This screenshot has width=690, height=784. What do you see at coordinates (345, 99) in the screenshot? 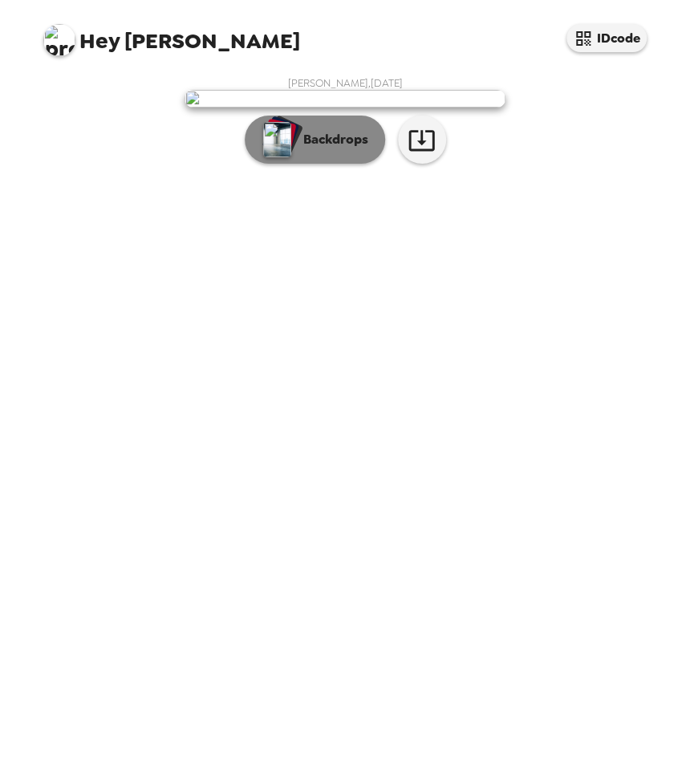
I see `img: user` at bounding box center [345, 99].